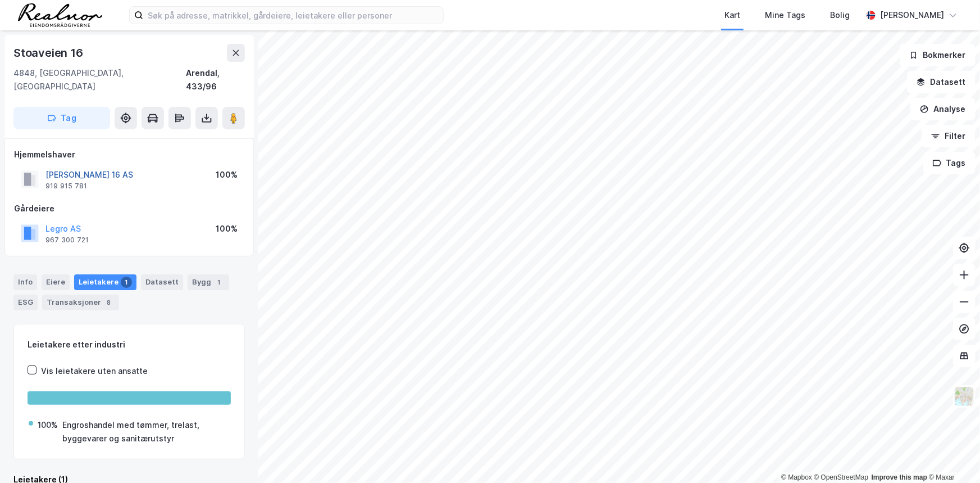 This screenshot has height=483, width=980. What do you see at coordinates (796, 477) in the screenshot?
I see `a: Mapbox` at bounding box center [796, 477].